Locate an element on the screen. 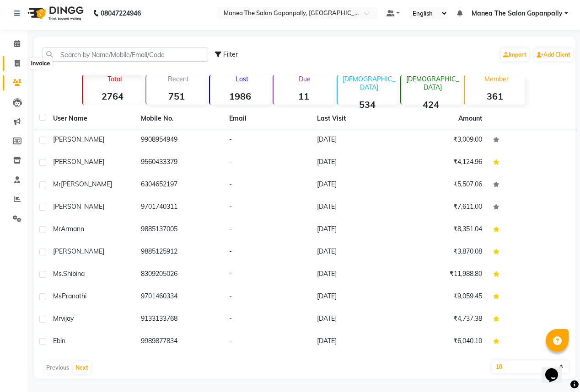 The width and height of the screenshot is (580, 392). span: Ebin is located at coordinates (59, 341).